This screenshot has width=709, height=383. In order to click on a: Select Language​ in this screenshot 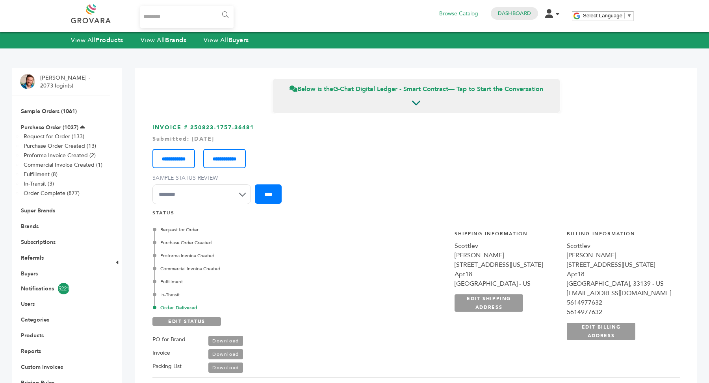, I will do `click(607, 15)`.